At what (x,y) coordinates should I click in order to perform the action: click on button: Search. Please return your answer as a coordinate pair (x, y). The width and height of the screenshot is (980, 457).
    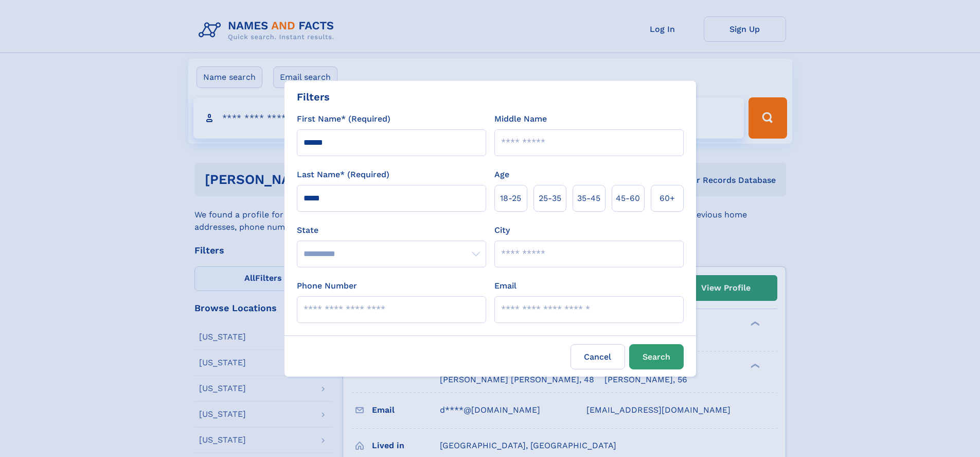
    Looking at the image, I should click on (656, 357).